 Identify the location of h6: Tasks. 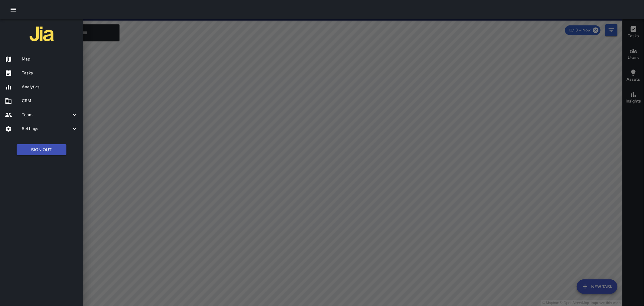
(50, 73).